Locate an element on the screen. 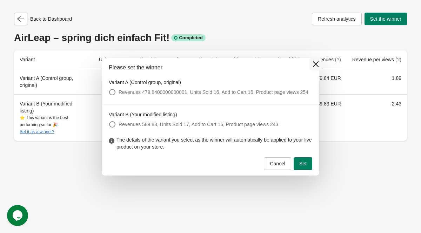 This screenshot has height=233, width=421. legend: Variant A (Control group, original) is located at coordinates (145, 82).